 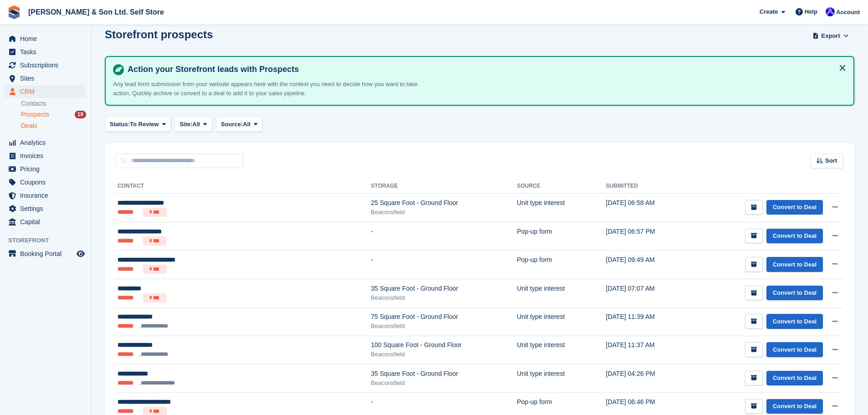 I want to click on div: 25 Square Foot - Ground Floor, so click(x=443, y=203).